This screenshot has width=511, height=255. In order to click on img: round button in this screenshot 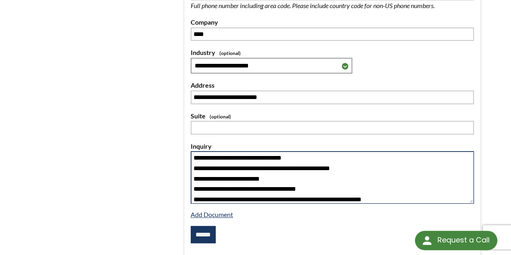, I will do `click(427, 240)`.